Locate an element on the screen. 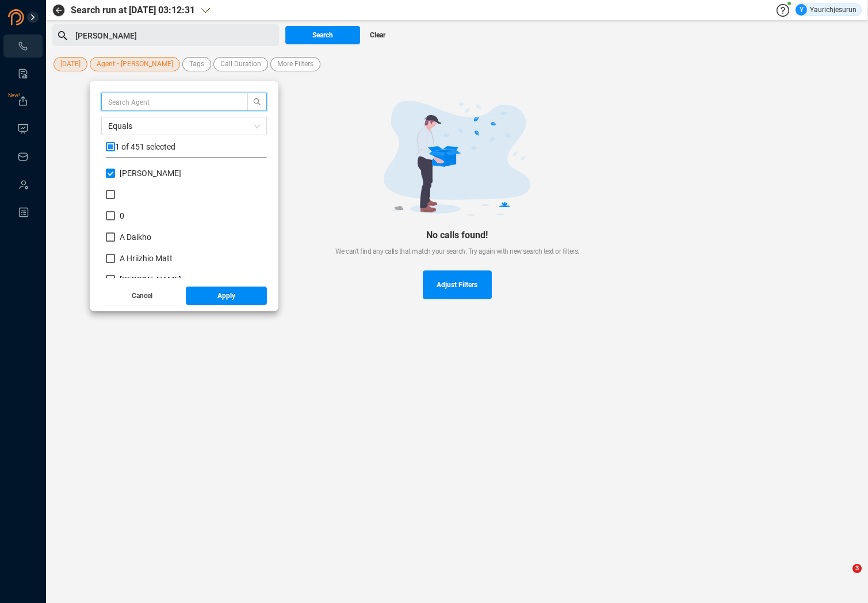  div: Yaurichjesurun is located at coordinates (826, 10).